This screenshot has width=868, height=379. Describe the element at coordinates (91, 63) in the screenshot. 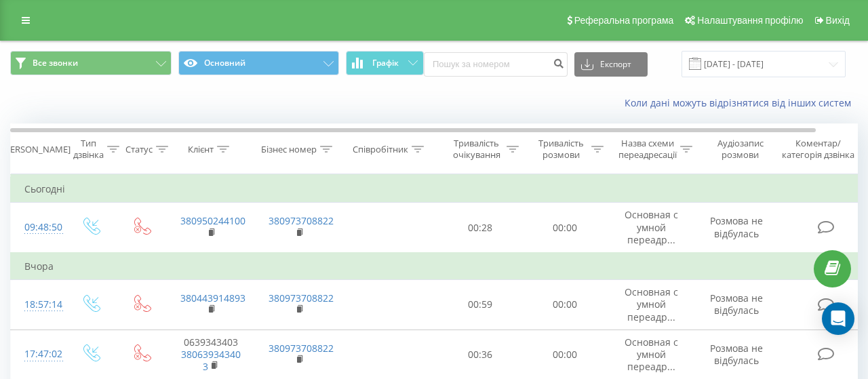

I see `button: Все звонки` at that location.